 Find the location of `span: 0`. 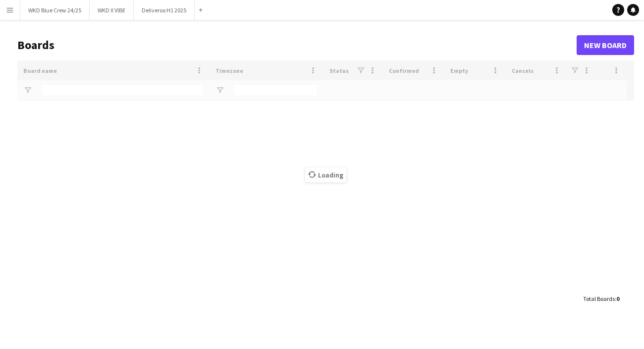

span: 0 is located at coordinates (618, 298).